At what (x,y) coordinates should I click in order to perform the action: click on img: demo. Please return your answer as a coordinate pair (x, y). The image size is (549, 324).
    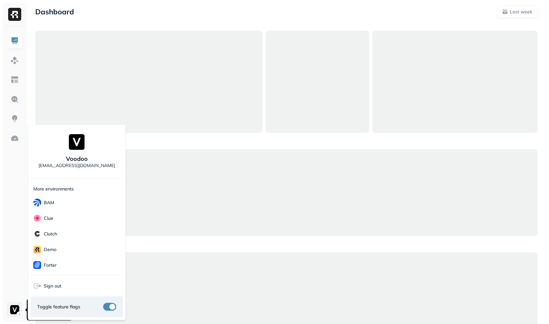
    Looking at the image, I should click on (37, 250).